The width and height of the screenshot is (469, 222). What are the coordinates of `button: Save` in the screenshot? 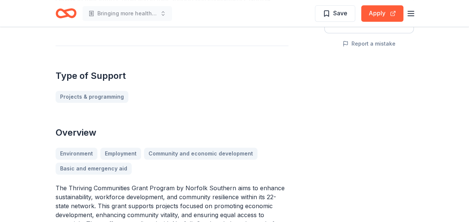 It's located at (335, 13).